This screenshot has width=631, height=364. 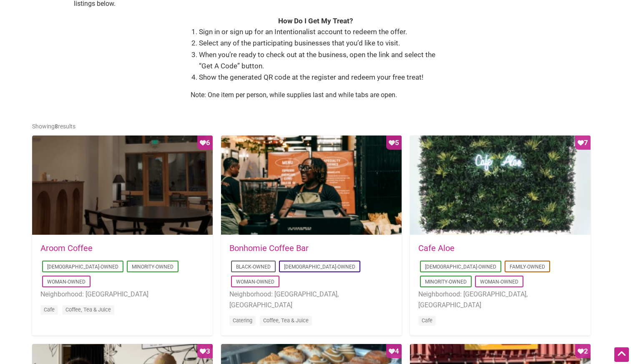 What do you see at coordinates (269, 248) in the screenshot?
I see `a: Bonhomie Coffee Bar` at bounding box center [269, 248].